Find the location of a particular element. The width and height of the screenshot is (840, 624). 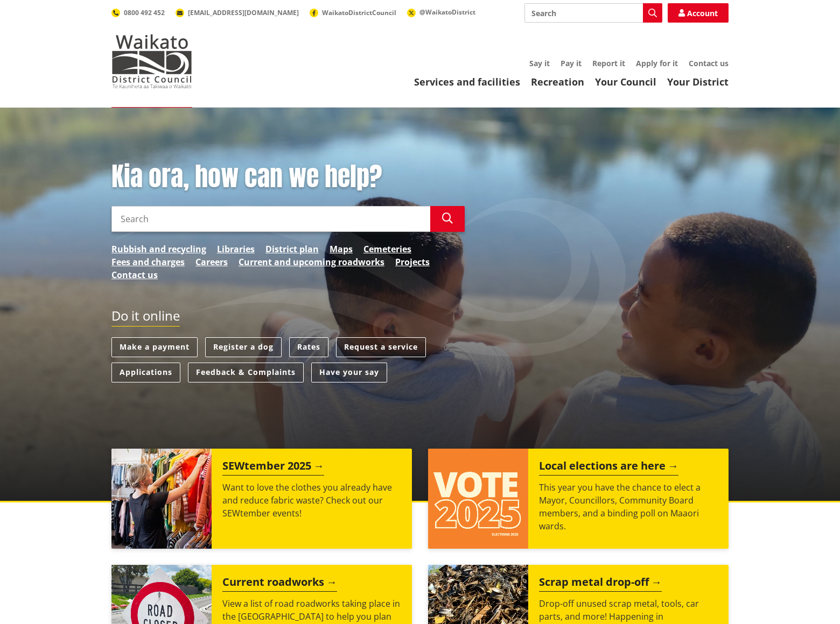

p: This year you have the chance to elect a Mayor, Councillors, Community Board members, and a bindi... is located at coordinates (628, 507).